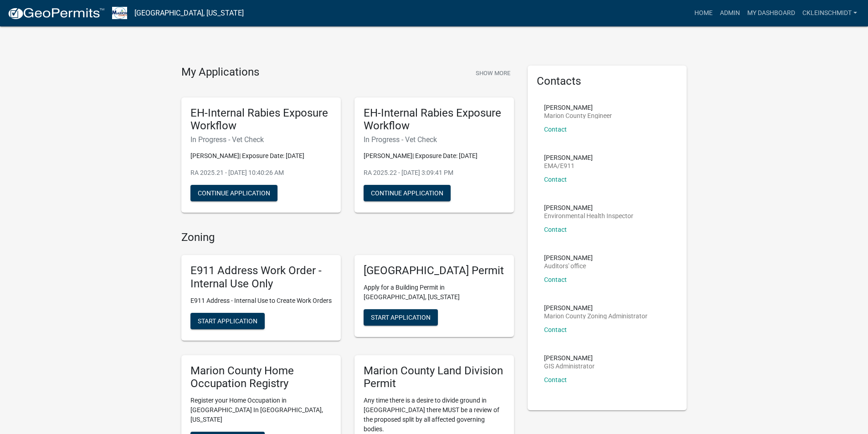 This screenshot has height=434, width=868. What do you see at coordinates (568, 165) in the screenshot?
I see `p: EMA/E911` at bounding box center [568, 165].